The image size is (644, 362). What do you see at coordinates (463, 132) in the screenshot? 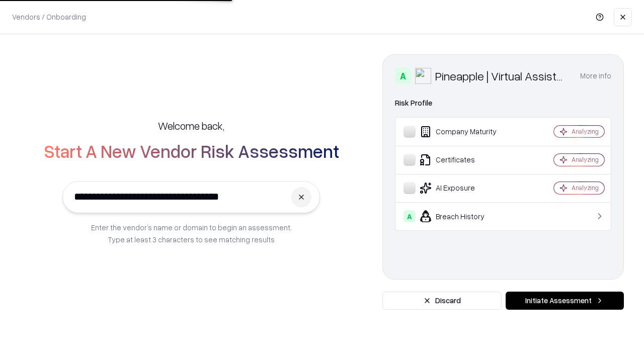
I see `div: Company Maturity` at bounding box center [463, 132].